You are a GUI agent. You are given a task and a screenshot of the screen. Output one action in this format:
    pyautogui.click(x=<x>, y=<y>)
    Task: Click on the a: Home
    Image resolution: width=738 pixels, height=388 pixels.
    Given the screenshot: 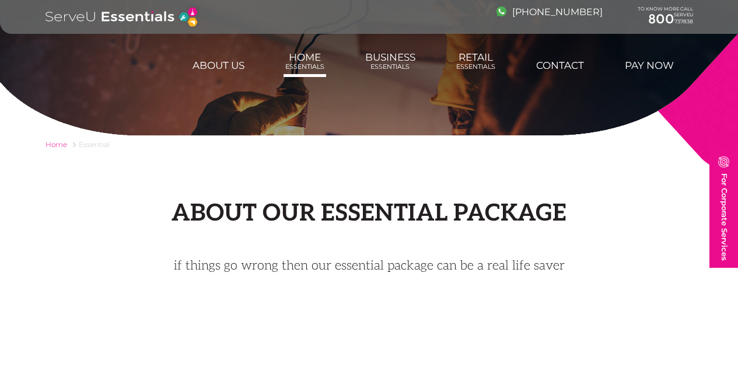 What is the action you would take?
    pyautogui.click(x=56, y=144)
    